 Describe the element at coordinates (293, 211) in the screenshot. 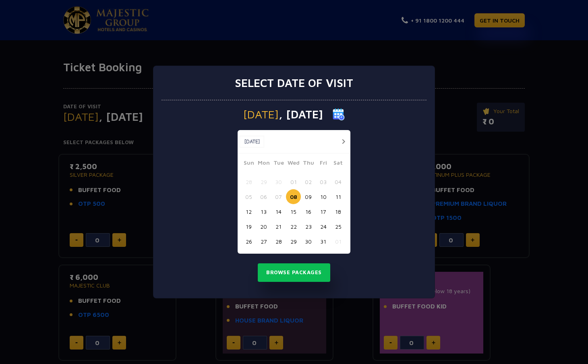

I see `button: 15` at that location.